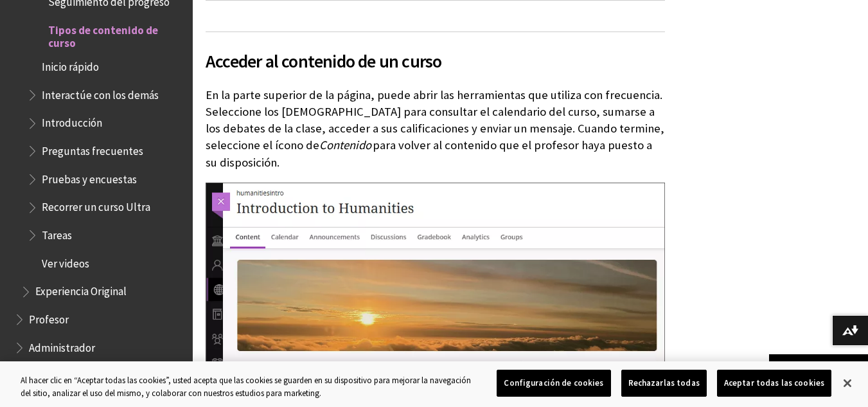 Image resolution: width=868 pixels, height=407 pixels. I want to click on button: Configuración de cookies, so click(554, 384).